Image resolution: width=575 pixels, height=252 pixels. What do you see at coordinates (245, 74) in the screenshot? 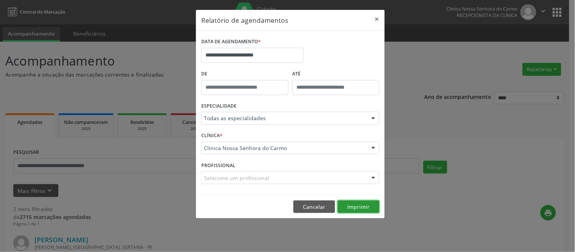
I see `label: De` at bounding box center [245, 74].